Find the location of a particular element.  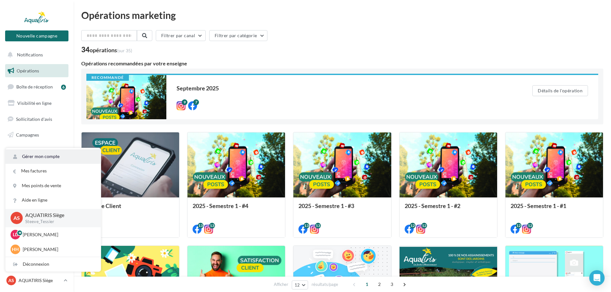

div: 2025 - Semestre 1 - #2 is located at coordinates (448, 209).